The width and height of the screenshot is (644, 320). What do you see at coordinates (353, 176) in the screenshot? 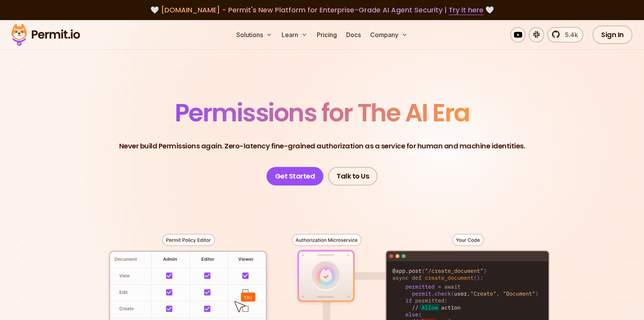
I see `a: Talk to Us` at bounding box center [353, 176].